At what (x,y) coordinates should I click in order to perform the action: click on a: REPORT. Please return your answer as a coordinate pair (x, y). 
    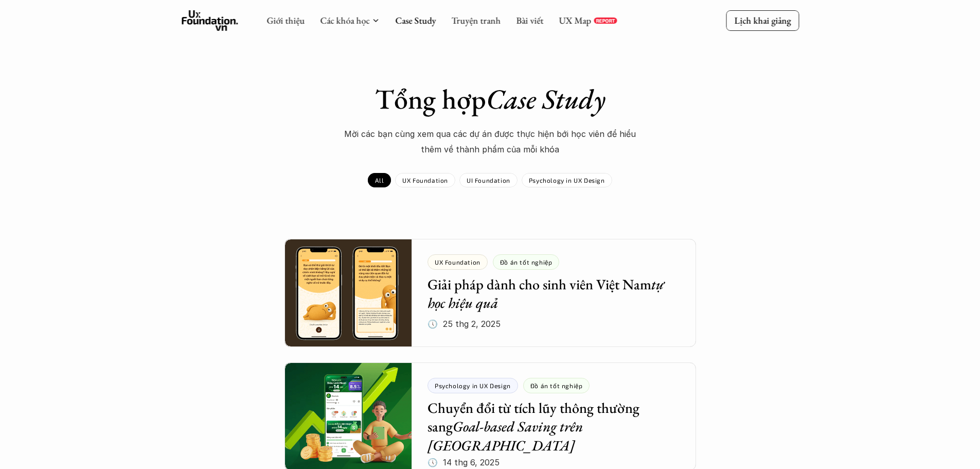
    Looking at the image, I should click on (605, 21).